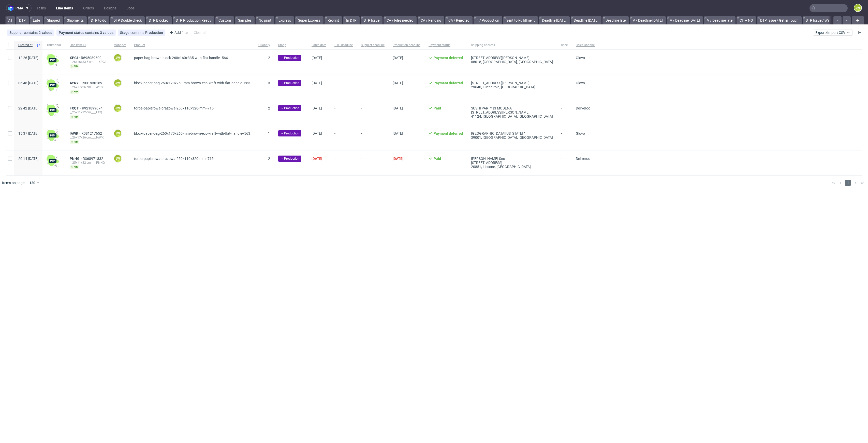  Describe the element at coordinates (76, 108) in the screenshot. I see `span: FXQT` at that location.